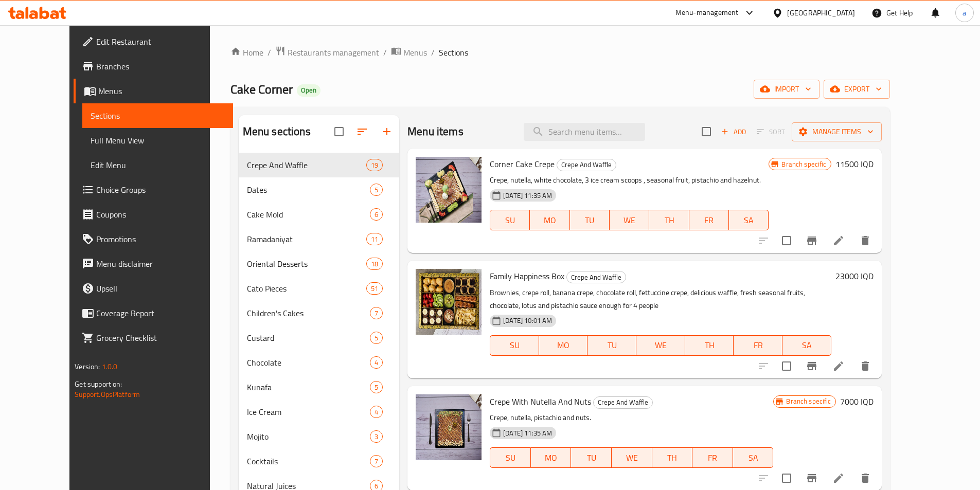  What do you see at coordinates (308, 338) in the screenshot?
I see `span: Custard` at bounding box center [308, 338].